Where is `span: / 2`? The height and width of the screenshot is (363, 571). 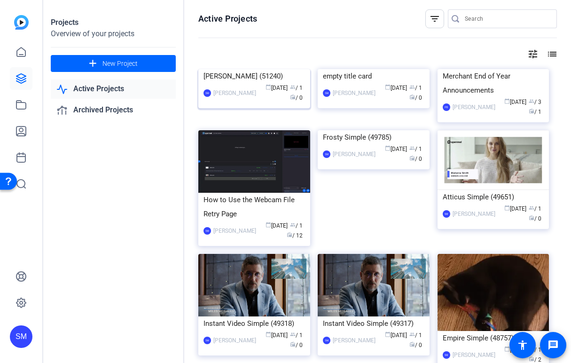 span: / 2 is located at coordinates (535, 360).